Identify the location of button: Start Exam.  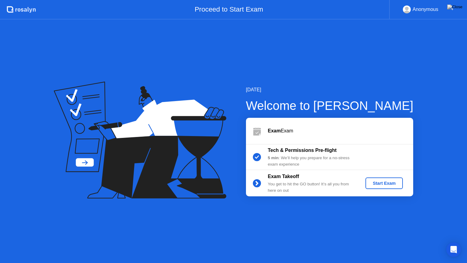
(384, 183).